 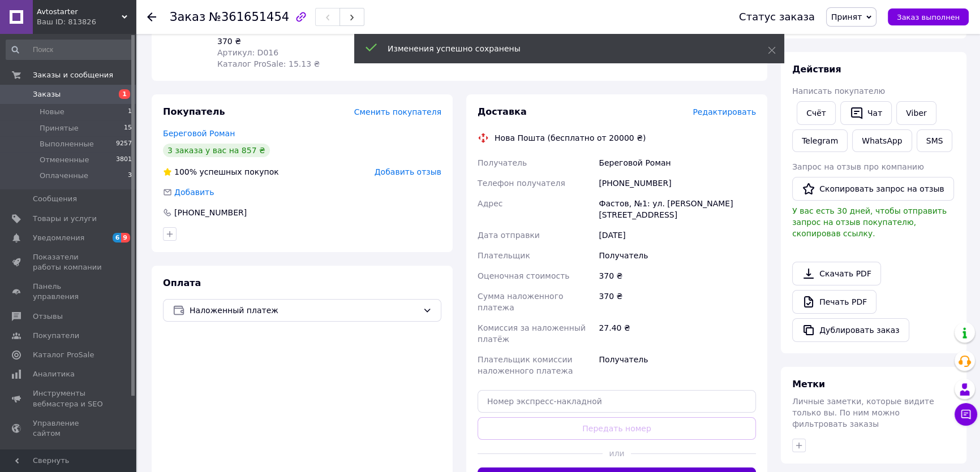 What do you see at coordinates (125, 237) in the screenshot?
I see `span: 9` at bounding box center [125, 237].